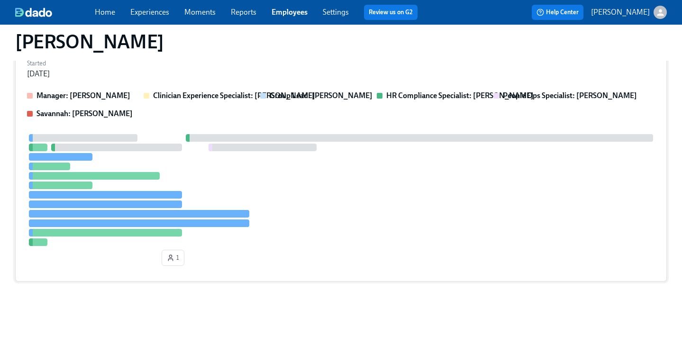  Describe the element at coordinates (390, 12) in the screenshot. I see `a: Review us on G2` at that location.